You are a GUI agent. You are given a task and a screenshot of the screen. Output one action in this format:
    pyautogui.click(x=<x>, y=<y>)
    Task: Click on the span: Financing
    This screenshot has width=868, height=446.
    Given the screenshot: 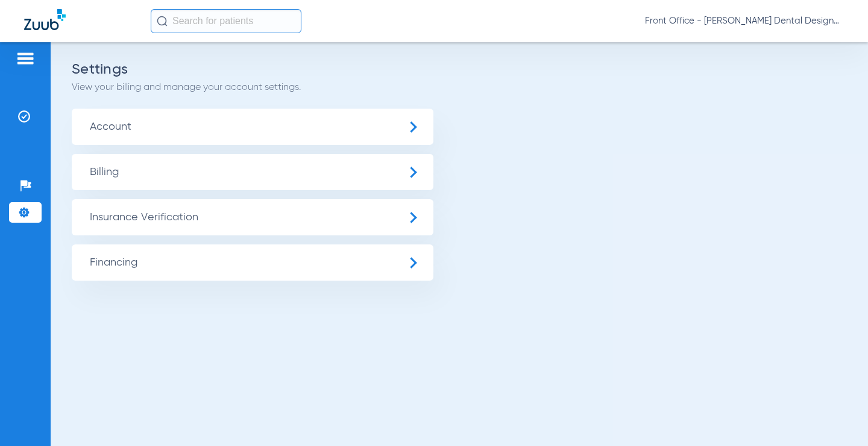 What is the action you would take?
    pyautogui.click(x=252, y=262)
    